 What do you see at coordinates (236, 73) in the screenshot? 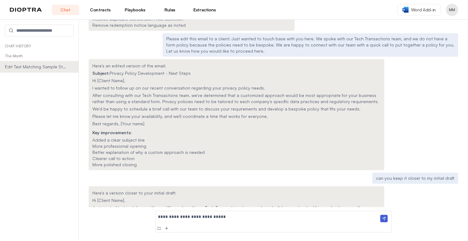
I see `p: Privacy Policy Development - Next Steps` at bounding box center [236, 73].